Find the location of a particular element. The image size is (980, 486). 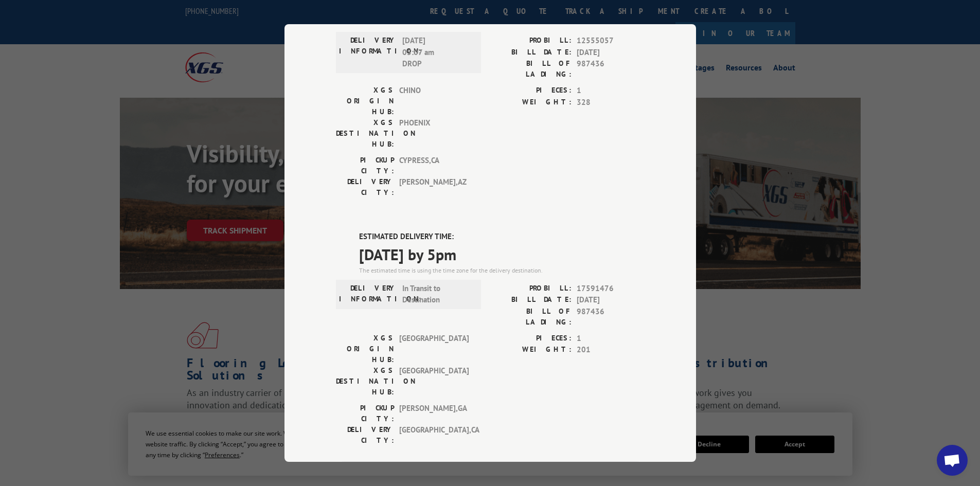

span: 12555057 is located at coordinates (611, 40).